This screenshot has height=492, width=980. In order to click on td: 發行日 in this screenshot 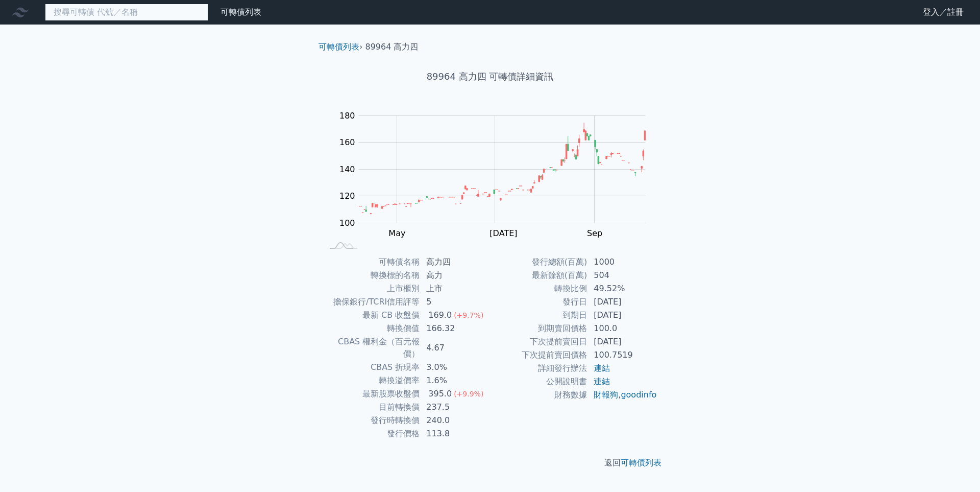, I will do `click(539, 302)`.